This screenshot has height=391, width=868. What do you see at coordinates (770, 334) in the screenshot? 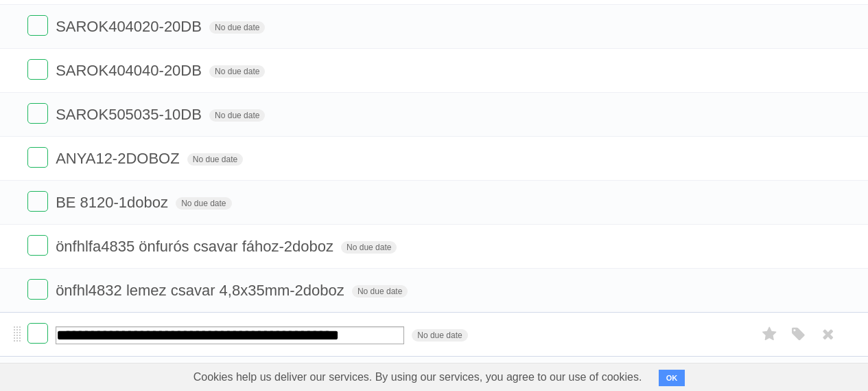
I see `label: Star task` at bounding box center [770, 334].